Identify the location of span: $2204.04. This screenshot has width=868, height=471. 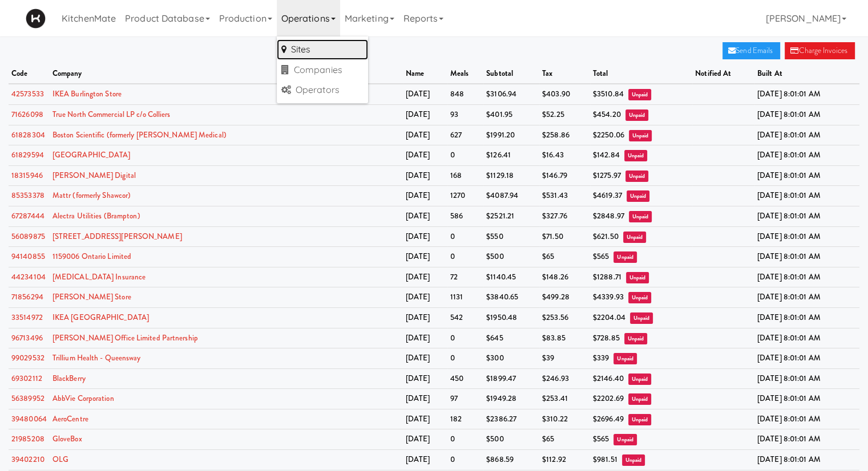
(609, 317).